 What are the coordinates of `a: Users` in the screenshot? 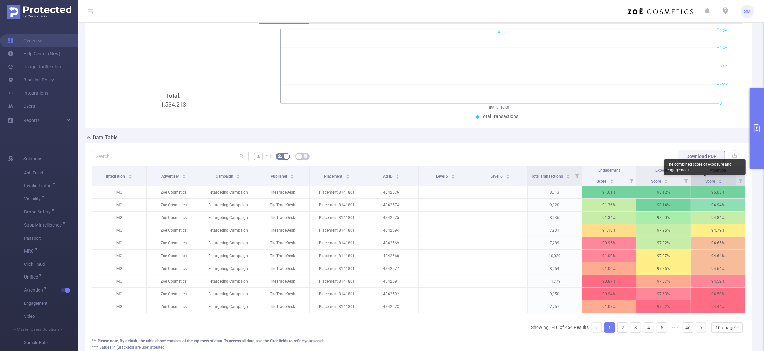 It's located at (21, 106).